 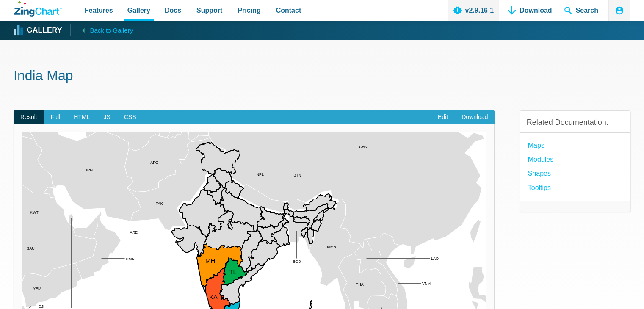 What do you see at coordinates (82, 117) in the screenshot?
I see `span: HTML` at bounding box center [82, 117].